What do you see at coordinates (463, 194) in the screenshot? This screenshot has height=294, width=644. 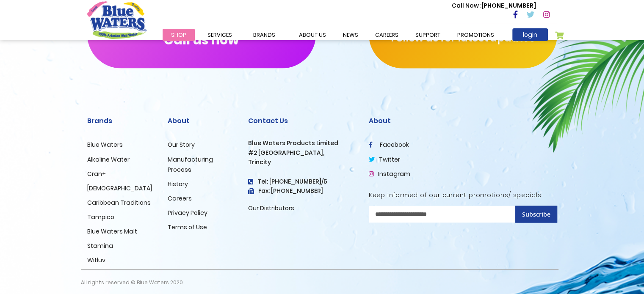 I see `h5: Keep informed of our current promotions/ specials` at bounding box center [463, 194].